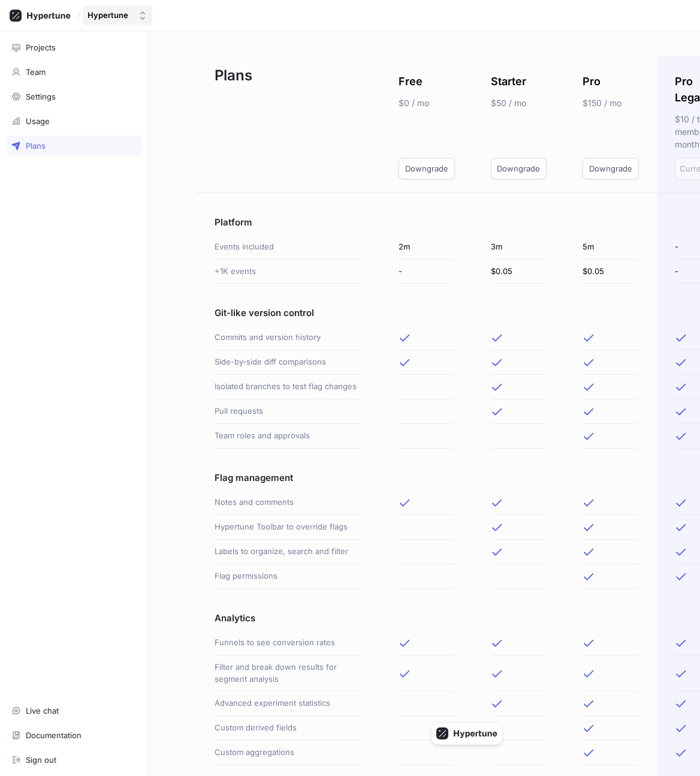 This screenshot has height=776, width=700. What do you see at coordinates (592, 81) in the screenshot?
I see `p: Pro` at bounding box center [592, 81].